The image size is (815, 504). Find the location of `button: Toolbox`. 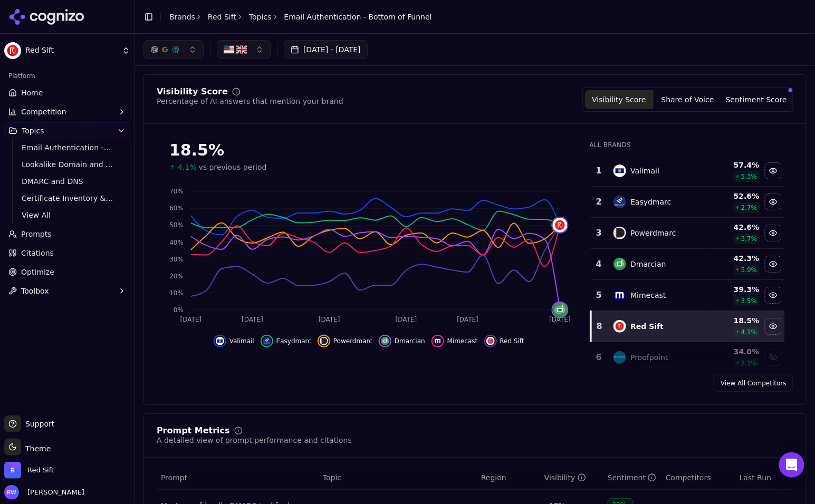

button: Toolbox is located at coordinates (67, 291).